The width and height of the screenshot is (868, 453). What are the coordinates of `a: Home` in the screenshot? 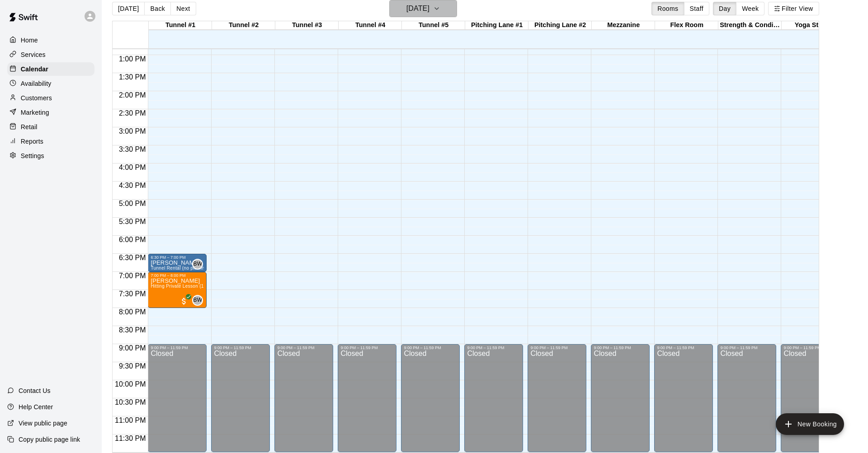 It's located at (50, 40).